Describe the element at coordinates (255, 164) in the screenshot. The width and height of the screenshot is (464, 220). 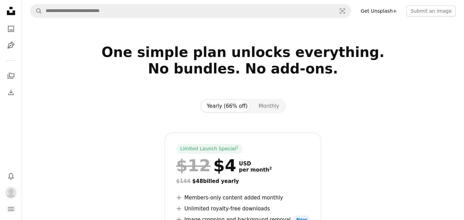
I see `span: USD` at that location.